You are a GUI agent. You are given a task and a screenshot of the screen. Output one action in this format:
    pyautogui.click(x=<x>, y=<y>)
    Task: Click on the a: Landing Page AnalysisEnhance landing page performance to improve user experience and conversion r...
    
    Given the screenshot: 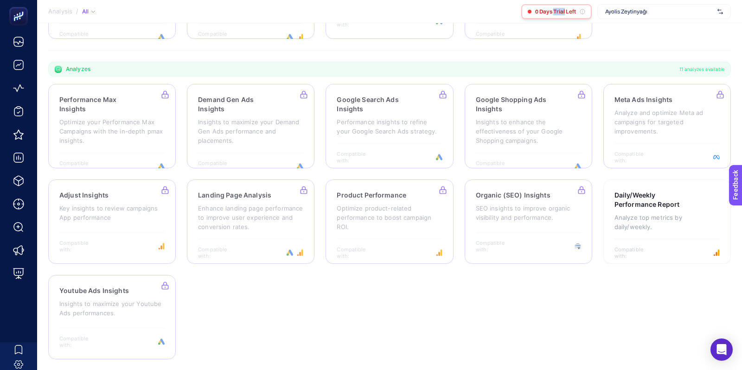 What is the action you would take?
    pyautogui.click(x=251, y=222)
    